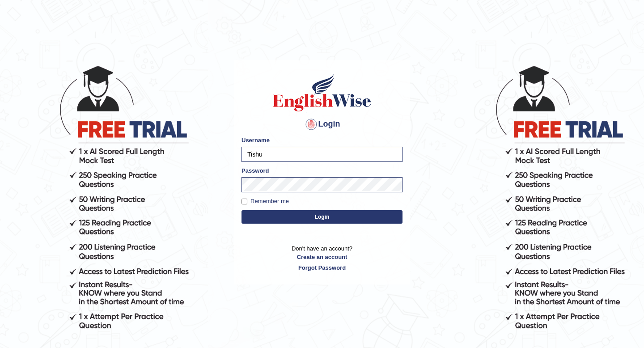  I want to click on a: Create an account, so click(322, 257).